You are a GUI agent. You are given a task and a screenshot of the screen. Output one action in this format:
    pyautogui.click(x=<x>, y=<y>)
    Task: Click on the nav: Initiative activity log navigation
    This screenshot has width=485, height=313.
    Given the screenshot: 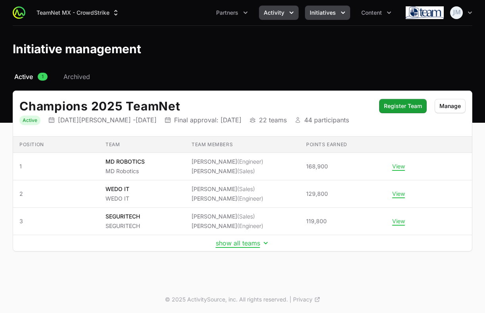 What is the action you would take?
    pyautogui.click(x=242, y=77)
    